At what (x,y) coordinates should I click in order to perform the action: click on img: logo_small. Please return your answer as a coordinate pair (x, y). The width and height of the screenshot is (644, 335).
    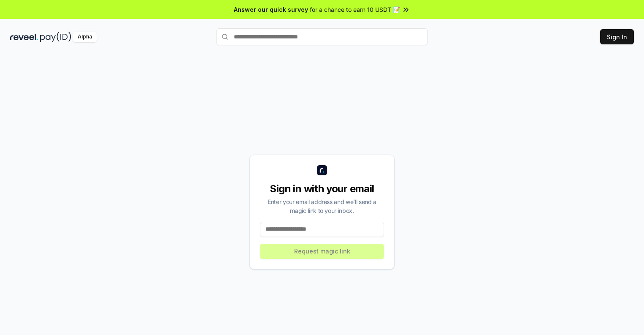
    Looking at the image, I should click on (322, 170).